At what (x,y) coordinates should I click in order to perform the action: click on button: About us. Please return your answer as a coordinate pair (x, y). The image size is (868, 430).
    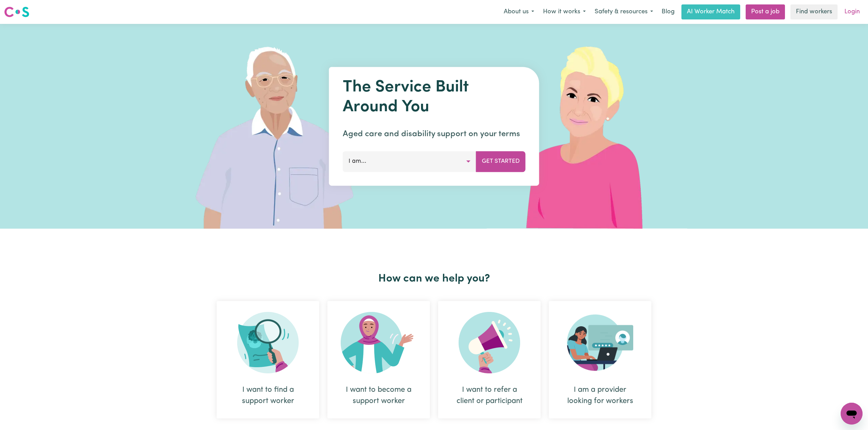
    Looking at the image, I should click on (519, 12).